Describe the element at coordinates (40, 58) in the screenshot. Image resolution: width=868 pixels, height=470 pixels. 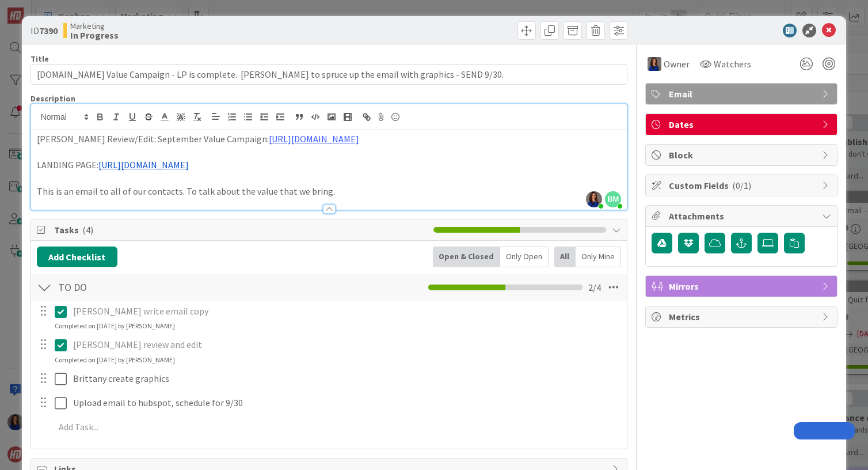
I see `label: Title` at that location.